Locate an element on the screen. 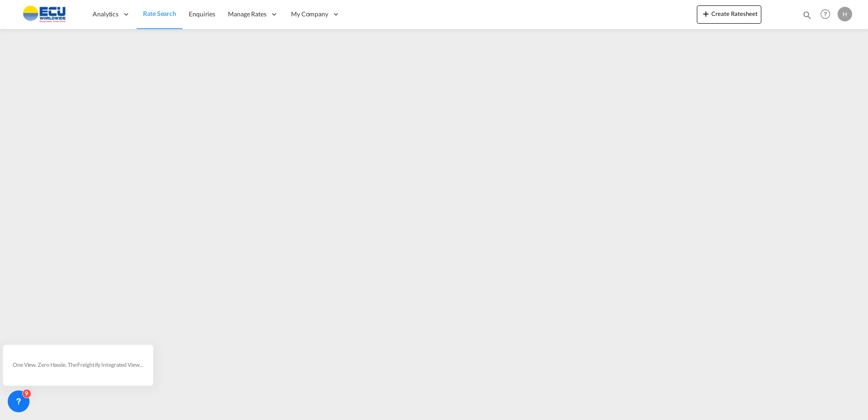 This screenshot has height=420, width=868. span: Rate Search is located at coordinates (159, 13).